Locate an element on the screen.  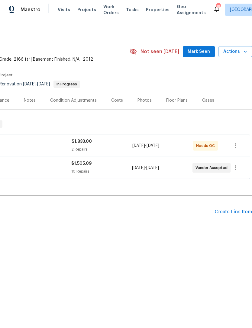
div: 10 Repairs is located at coordinates (101, 171).